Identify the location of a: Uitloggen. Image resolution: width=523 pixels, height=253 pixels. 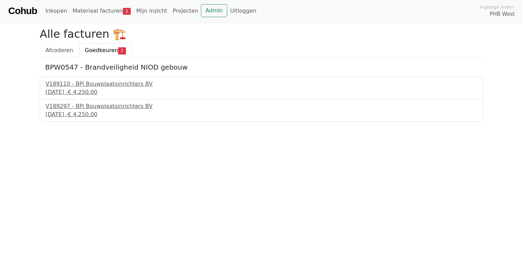
(243, 11).